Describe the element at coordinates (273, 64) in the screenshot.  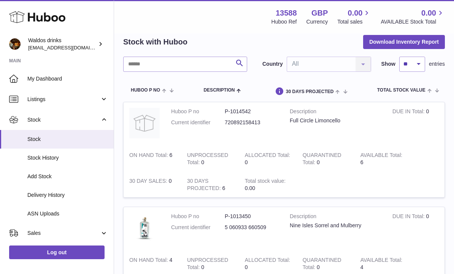
I see `label: Country` at that location.